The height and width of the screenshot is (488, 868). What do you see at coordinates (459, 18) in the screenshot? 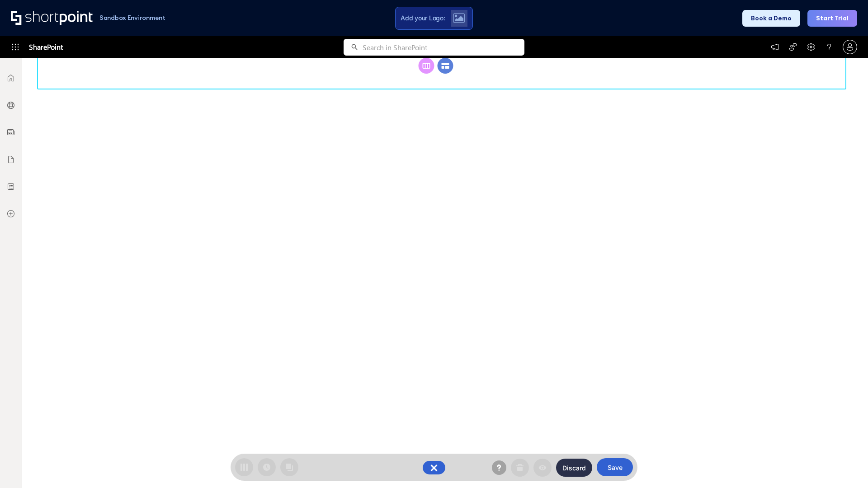
I see `img: Upload logo` at bounding box center [459, 18].